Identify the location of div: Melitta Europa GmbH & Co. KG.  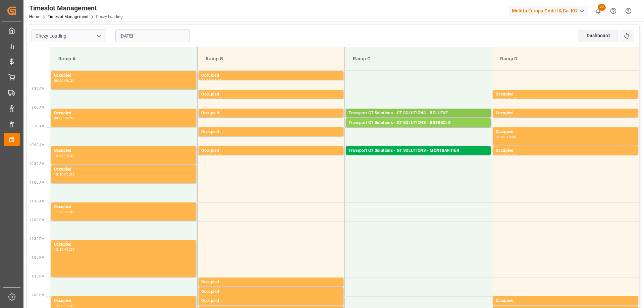
(549, 11).